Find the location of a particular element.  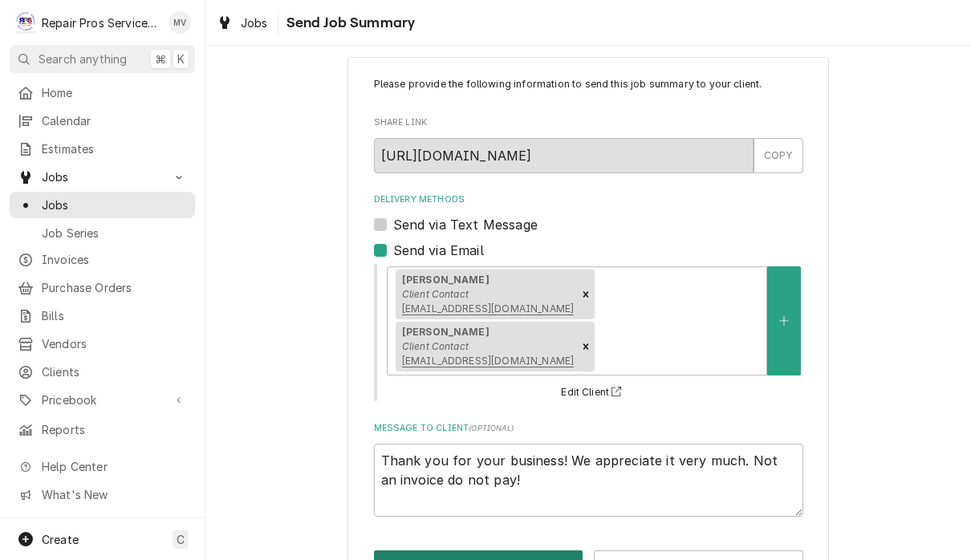

label: Send via Email is located at coordinates (439, 251).